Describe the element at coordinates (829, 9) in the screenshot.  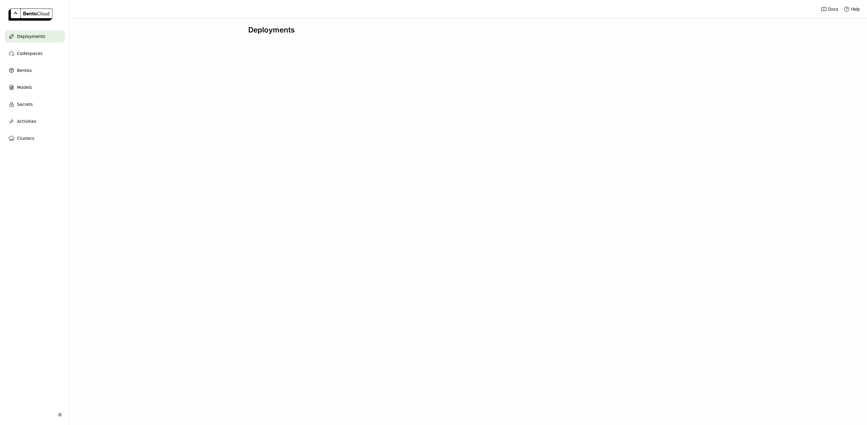
I see `a: Docs` at that location.